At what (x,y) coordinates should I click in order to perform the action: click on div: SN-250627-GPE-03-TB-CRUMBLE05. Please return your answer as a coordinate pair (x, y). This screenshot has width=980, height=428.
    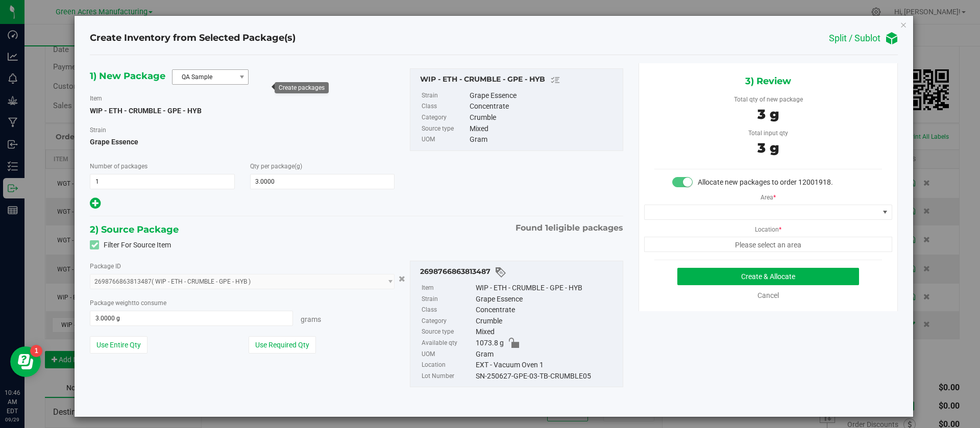
    Looking at the image, I should click on (547, 377).